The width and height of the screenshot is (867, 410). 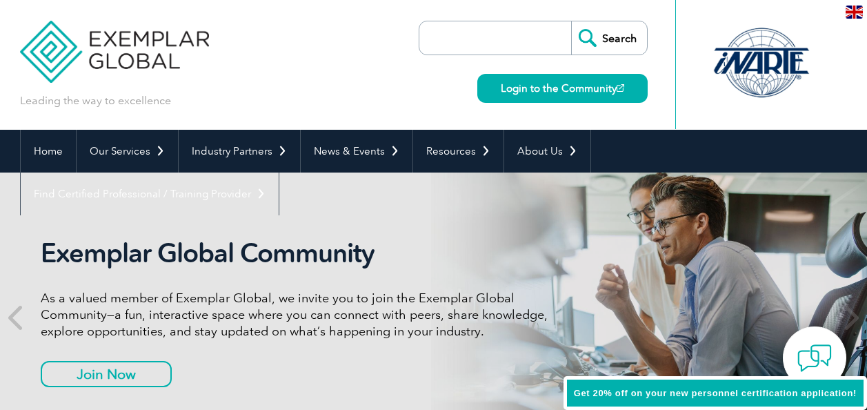 What do you see at coordinates (609, 38) in the screenshot?
I see `input: Search` at bounding box center [609, 38].